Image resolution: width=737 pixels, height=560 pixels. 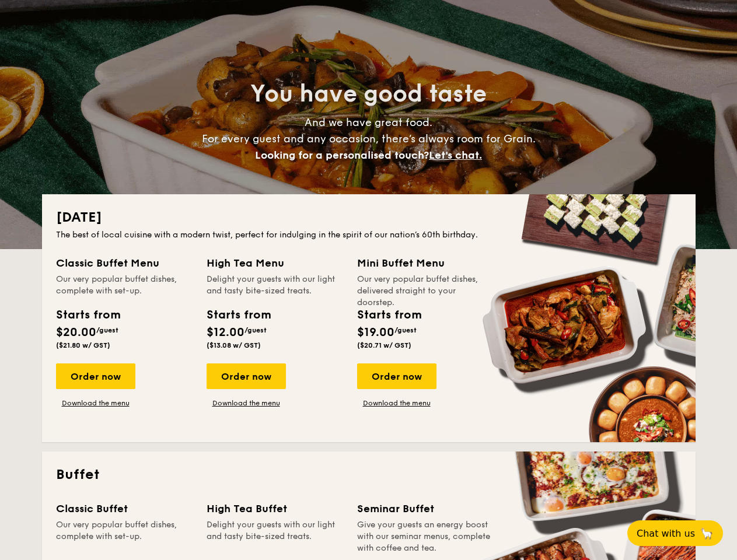 What do you see at coordinates (368, 94) in the screenshot?
I see `span: You have good taste` at bounding box center [368, 94].